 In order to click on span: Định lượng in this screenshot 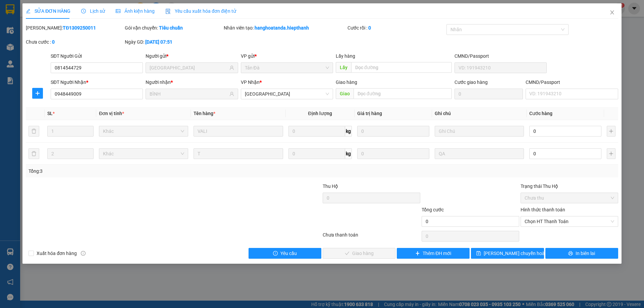, I will do `click(320, 113)`.